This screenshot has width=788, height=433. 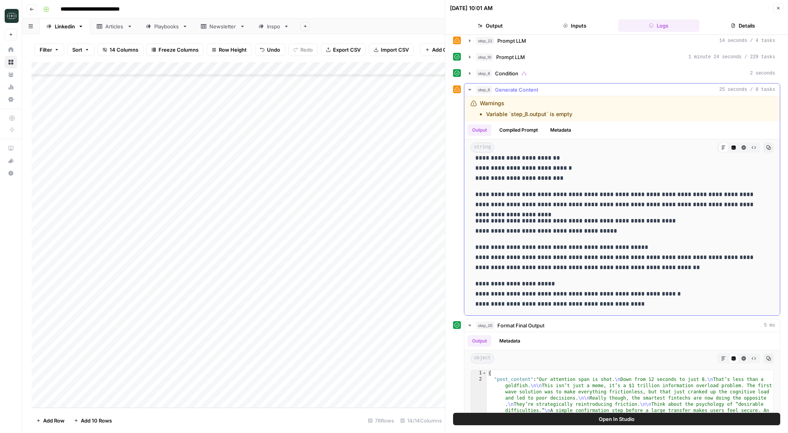 I want to click on span: Sort, so click(x=77, y=50).